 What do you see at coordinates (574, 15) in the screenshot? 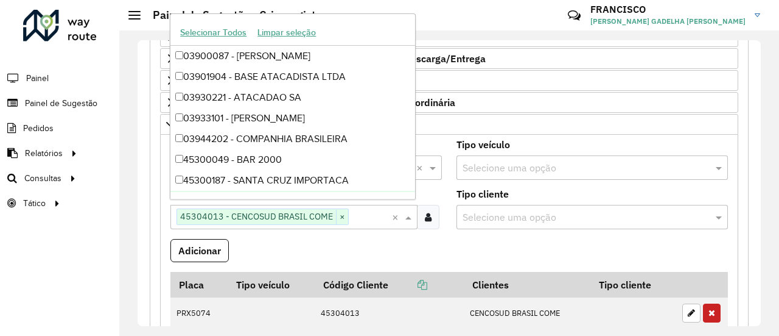
I see `a: Contato Rápido` at bounding box center [574, 15].